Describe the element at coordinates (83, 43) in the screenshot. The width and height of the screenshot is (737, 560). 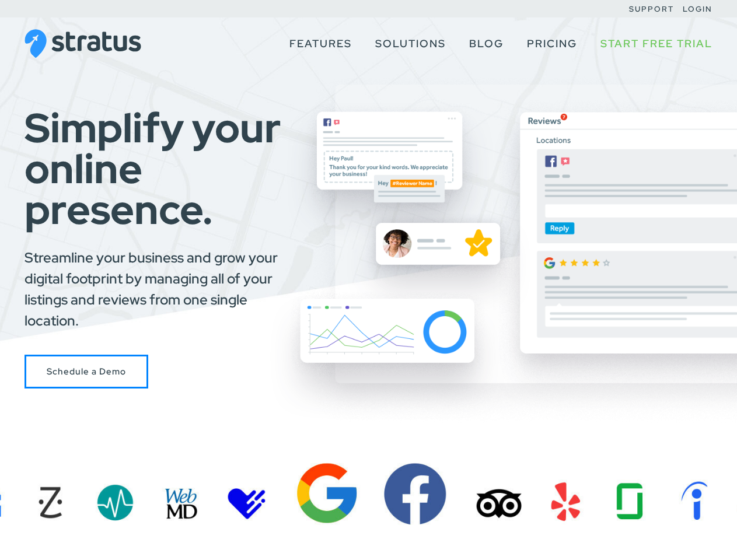
I see `img: Stratus` at that location.